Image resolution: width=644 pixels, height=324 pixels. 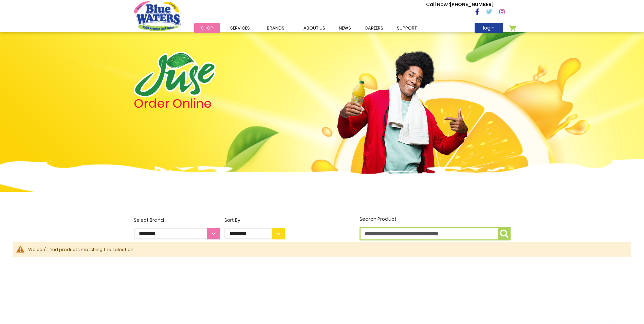 I want to click on h4: Order Online, so click(x=209, y=104).